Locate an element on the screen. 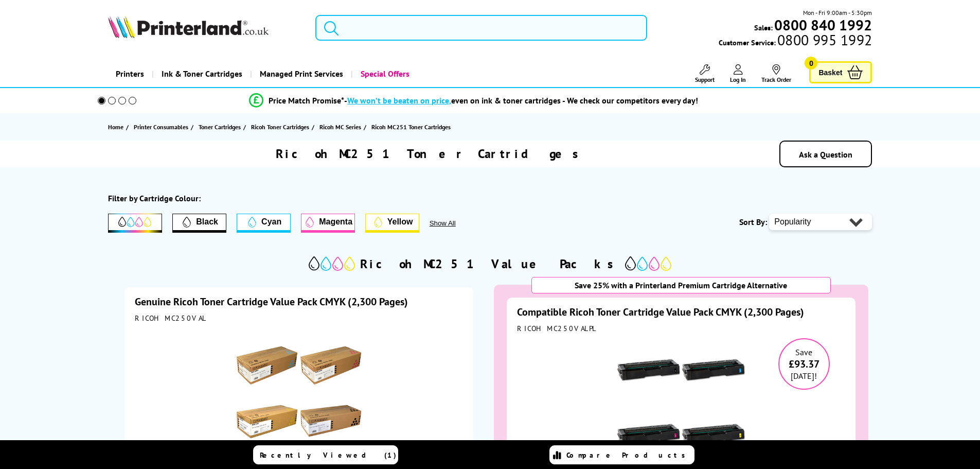 The height and width of the screenshot is (469, 980). a: Recently Viewed (1) is located at coordinates (326, 454).